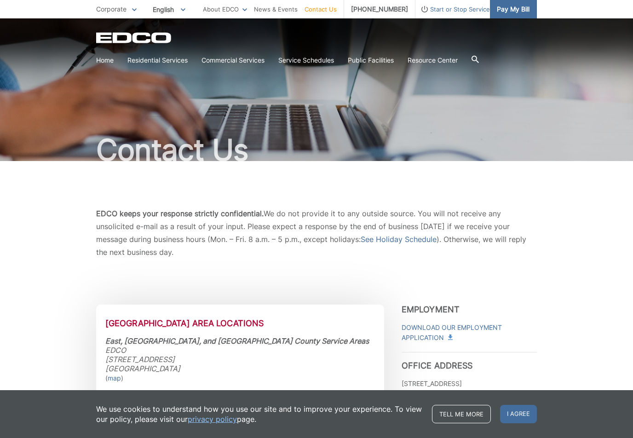  I want to click on span: I agree, so click(518, 414).